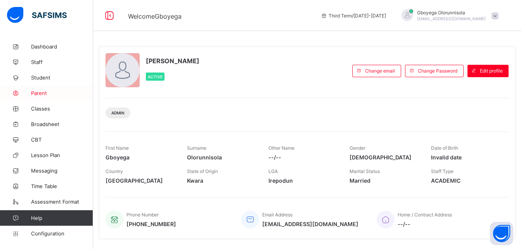 This screenshot has width=521, height=249. I want to click on span: State of Origin, so click(203, 171).